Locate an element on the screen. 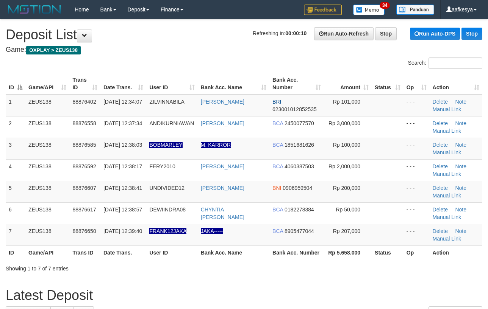 Image resolution: width=488 pixels, height=309 pixels. th: Date Trans. is located at coordinates (123, 253).